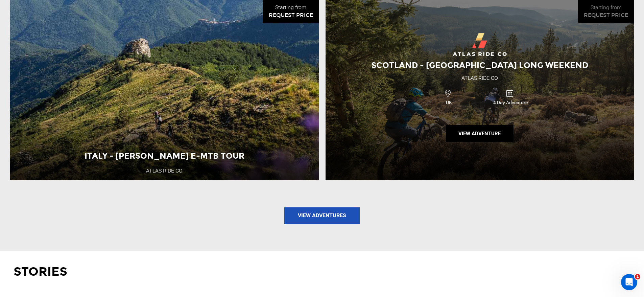 The width and height of the screenshot is (644, 297). Describe the element at coordinates (480, 134) in the screenshot. I see `button: View Adventure` at that location.